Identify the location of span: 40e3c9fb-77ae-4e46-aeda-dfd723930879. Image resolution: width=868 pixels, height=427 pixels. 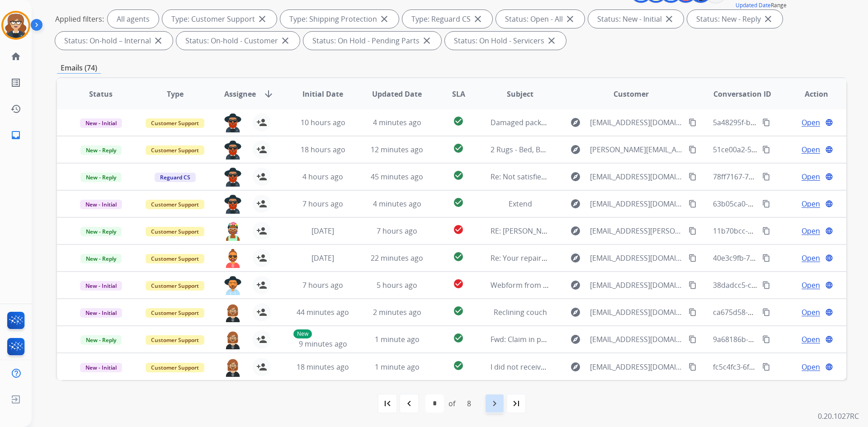
(781, 258).